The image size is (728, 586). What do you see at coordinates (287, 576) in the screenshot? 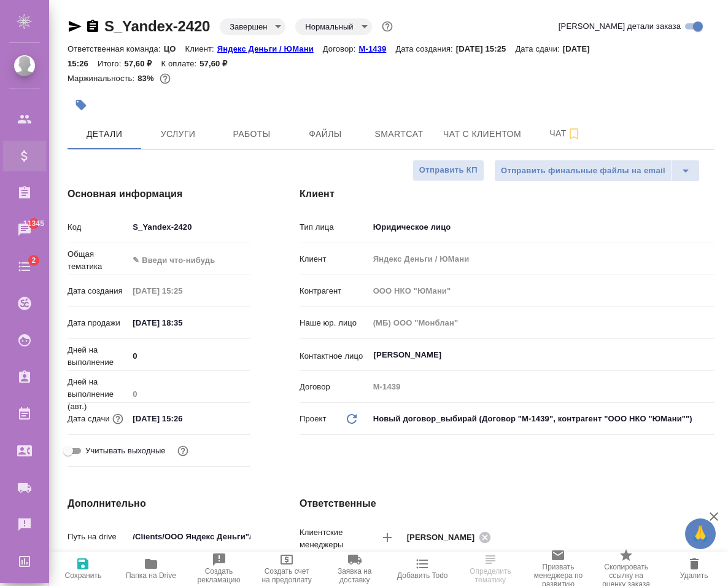
I see `span: Создать счет на предоплату` at bounding box center [287, 576].